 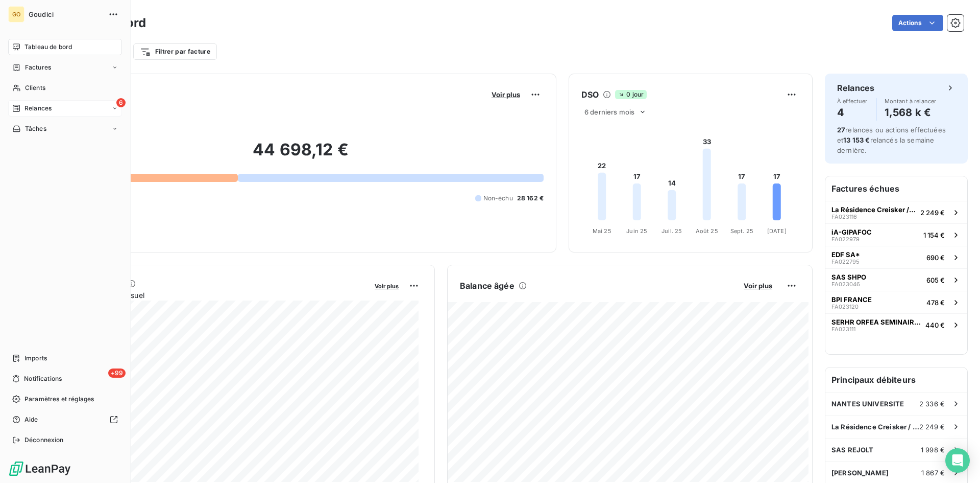 I want to click on tspan: Août 25, so click(x=707, y=231).